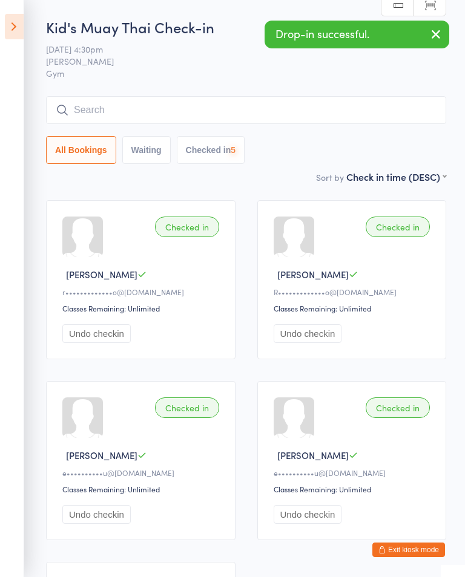 The height and width of the screenshot is (577, 465). Describe the element at coordinates (396, 177) in the screenshot. I see `div: Check in time (DESC)` at that location.